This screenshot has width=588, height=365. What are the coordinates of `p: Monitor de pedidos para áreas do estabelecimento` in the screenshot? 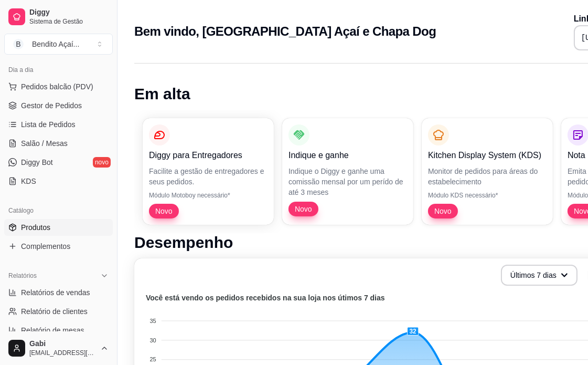 It's located at (487, 176).